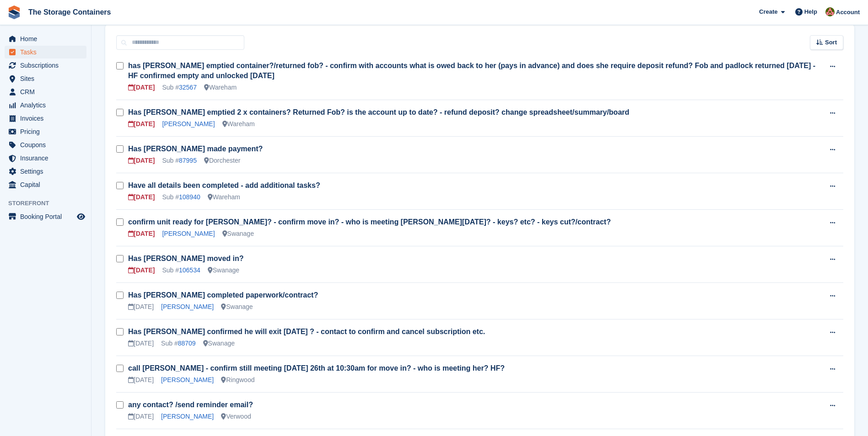 The width and height of the screenshot is (868, 436). What do you see at coordinates (81, 217) in the screenshot?
I see `a: Preview store` at bounding box center [81, 217].